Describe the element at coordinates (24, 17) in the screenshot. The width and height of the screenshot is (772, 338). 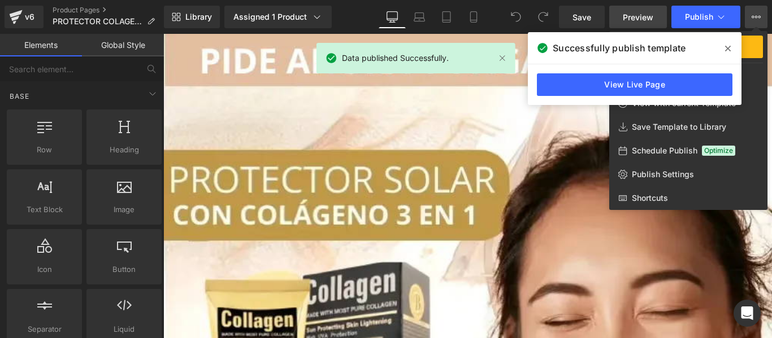
I see `a: v6` at that location.